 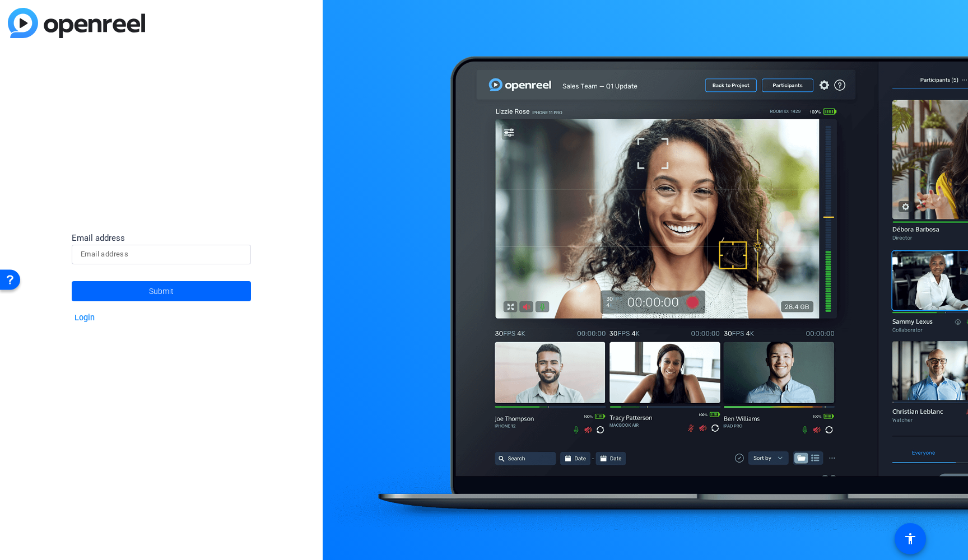 I want to click on img: blue-gradient.svg, so click(x=76, y=23).